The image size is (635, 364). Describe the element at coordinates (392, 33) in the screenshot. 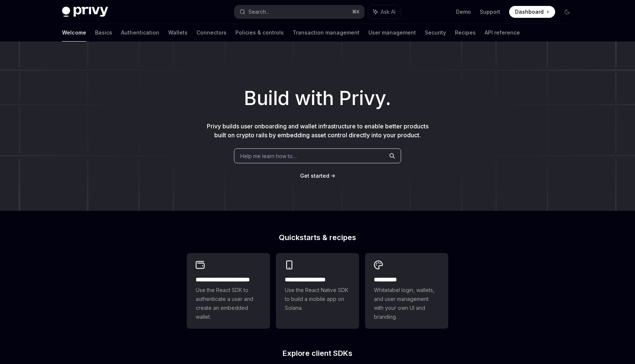

I see `a: User management` at that location.